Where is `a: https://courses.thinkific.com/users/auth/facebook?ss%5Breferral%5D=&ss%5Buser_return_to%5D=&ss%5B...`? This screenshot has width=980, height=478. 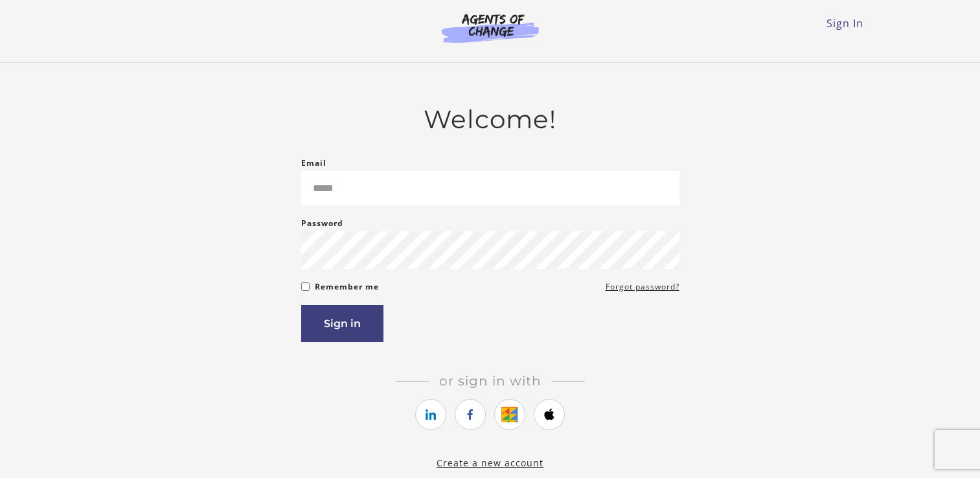
a: https://courses.thinkific.com/users/auth/facebook?ss%5Breferral%5D=&ss%5Buser_return_to%5D=&ss%5B... is located at coordinates (470, 415).